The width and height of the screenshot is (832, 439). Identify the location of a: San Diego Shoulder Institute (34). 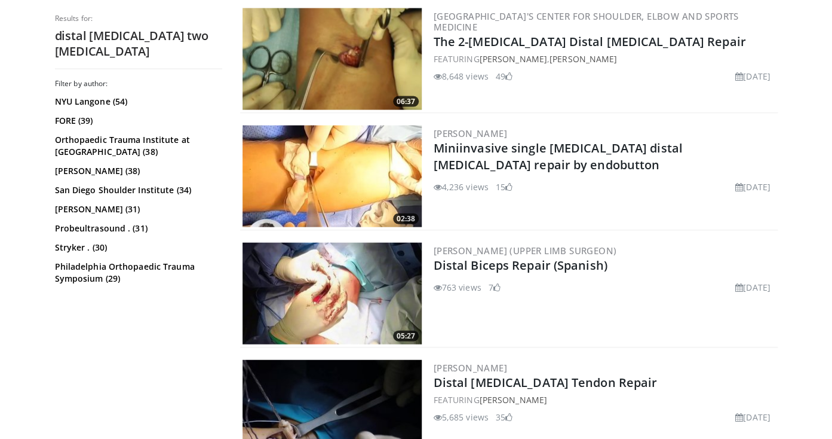
(137, 190).